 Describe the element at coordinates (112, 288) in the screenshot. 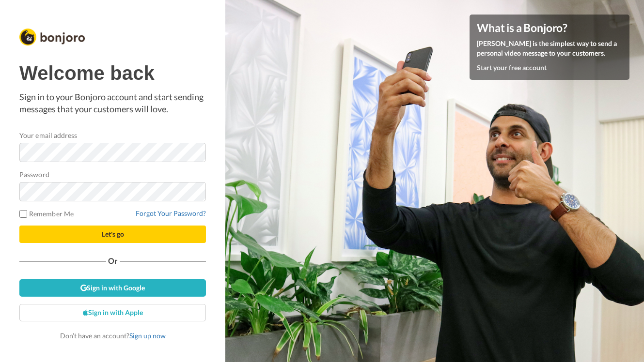

I see `a: Sign in with Google` at that location.